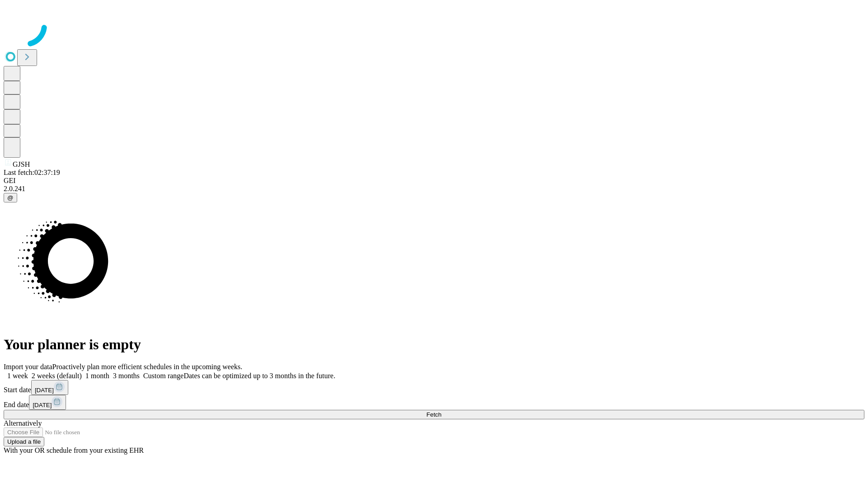  I want to click on span: Last fetch: 02:37:19, so click(32, 172).